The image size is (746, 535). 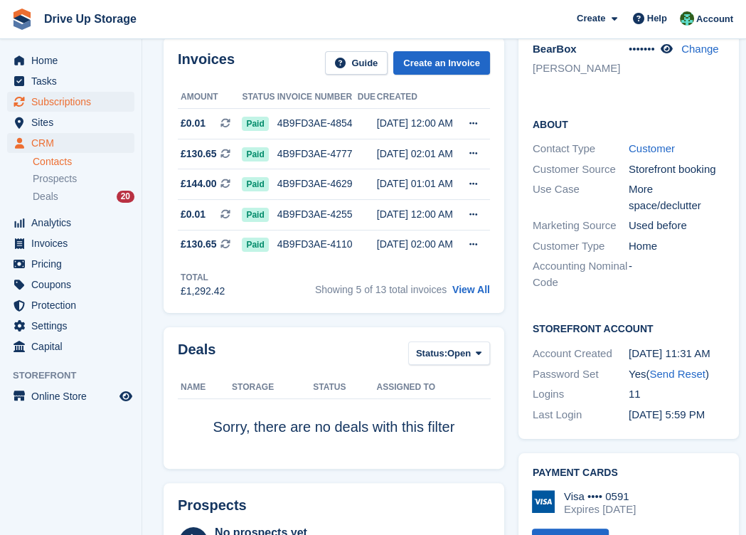 What do you see at coordinates (687, 18) in the screenshot?
I see `img: Camille` at bounding box center [687, 18].